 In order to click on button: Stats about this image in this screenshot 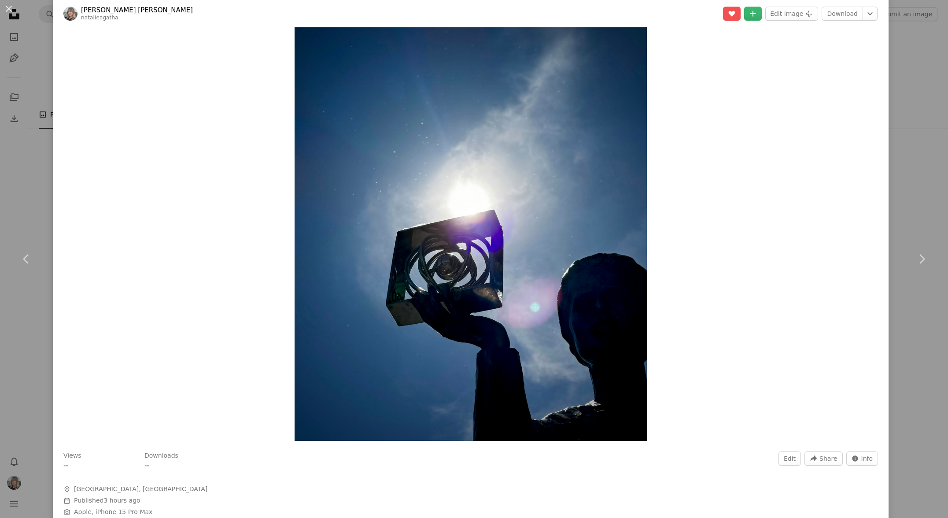, I will do `click(862, 458)`.